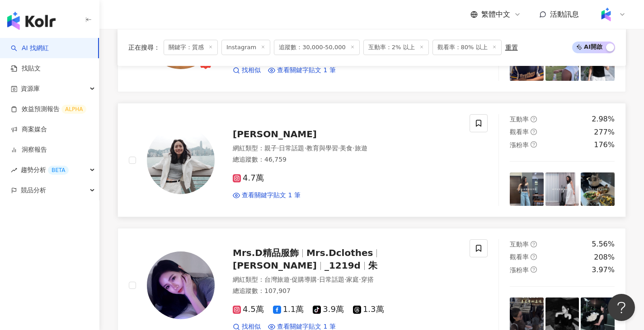 This screenshot has height=330, width=644. I want to click on span: 促購導購, so click(304, 280).